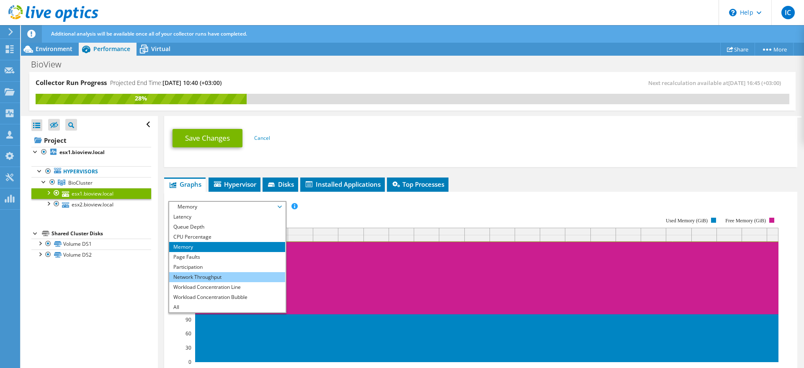 The image size is (804, 368). I want to click on text: 60, so click(188, 333).